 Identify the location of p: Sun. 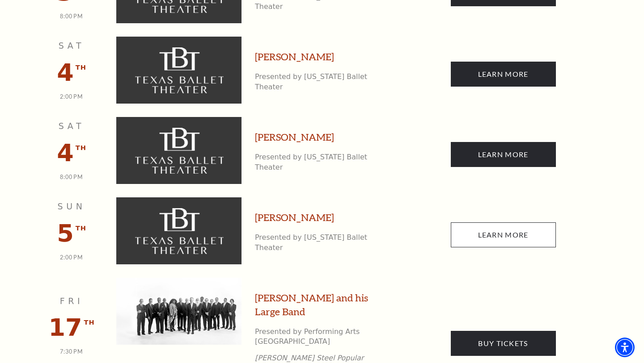
(71, 207).